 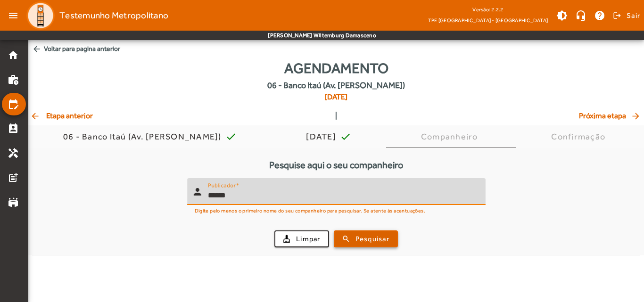 What do you see at coordinates (610, 116) in the screenshot?
I see `span: Próxima etapa` at bounding box center [610, 116].